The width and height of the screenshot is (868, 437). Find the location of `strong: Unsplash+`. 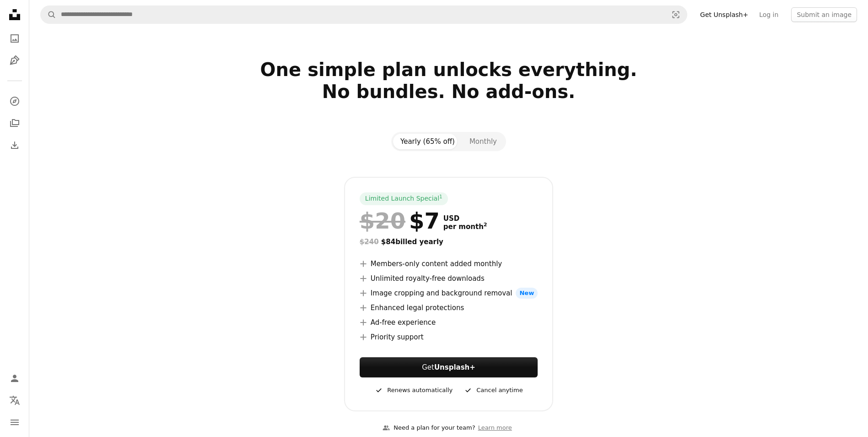

strong: Unsplash+ is located at coordinates (455, 367).